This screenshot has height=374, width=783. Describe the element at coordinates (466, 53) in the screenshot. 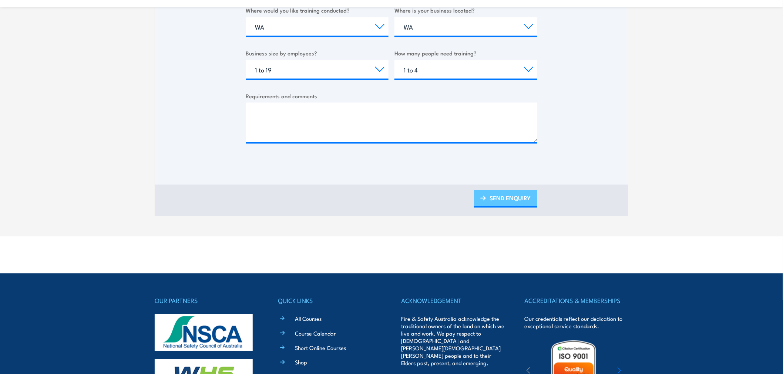

I see `label: How many people need training?` at that location.